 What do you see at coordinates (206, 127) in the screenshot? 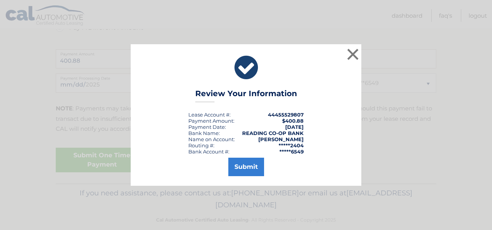
I see `span: Payment Date` at bounding box center [206, 127].